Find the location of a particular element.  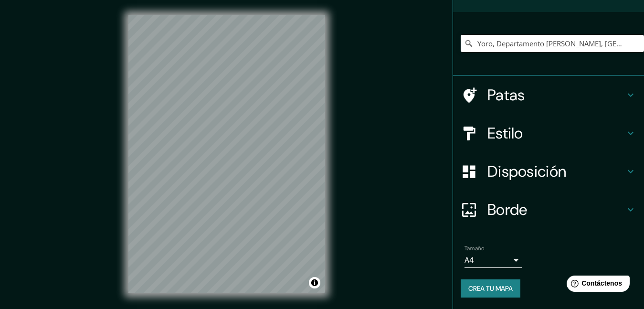

font: Patas is located at coordinates (506, 95).